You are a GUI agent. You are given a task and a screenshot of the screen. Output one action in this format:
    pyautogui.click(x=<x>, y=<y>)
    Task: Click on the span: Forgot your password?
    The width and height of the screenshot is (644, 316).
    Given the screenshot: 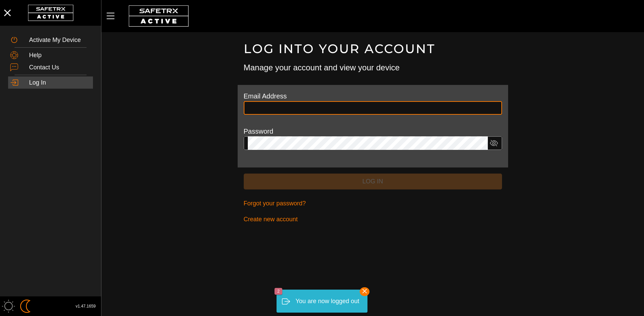 What is the action you would take?
    pyautogui.click(x=275, y=203)
    